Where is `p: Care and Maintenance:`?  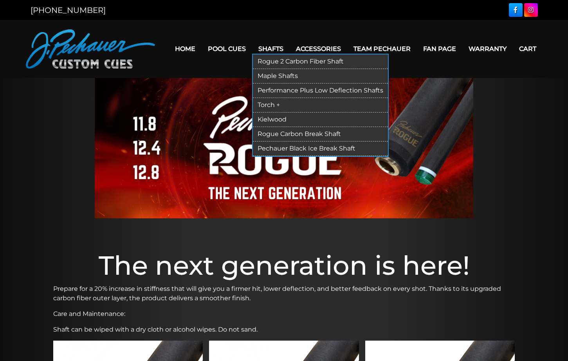
p: Care and Maintenance: is located at coordinates (284, 314).